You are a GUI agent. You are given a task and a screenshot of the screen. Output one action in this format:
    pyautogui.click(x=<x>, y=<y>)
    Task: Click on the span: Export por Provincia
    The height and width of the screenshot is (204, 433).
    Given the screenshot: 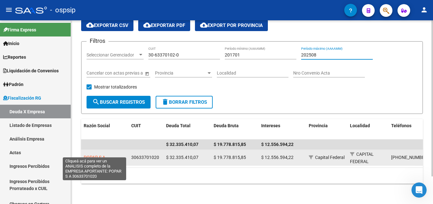 What is the action you would take?
    pyautogui.click(x=231, y=25)
    